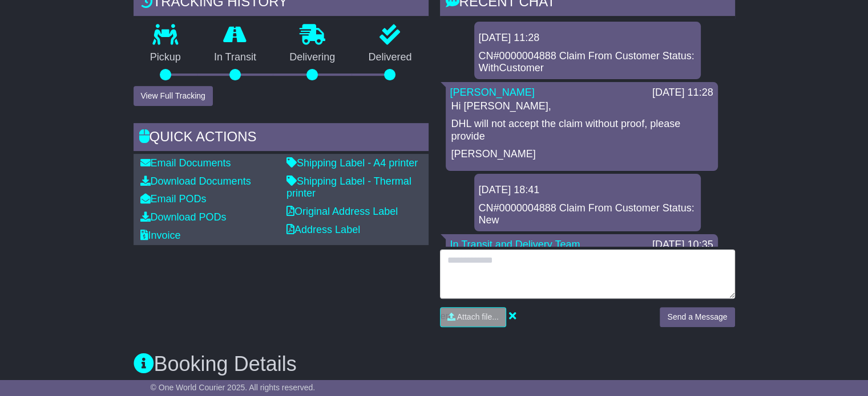 The image size is (868, 396). What do you see at coordinates (165, 58) in the screenshot?
I see `p: Pickup` at bounding box center [165, 58].